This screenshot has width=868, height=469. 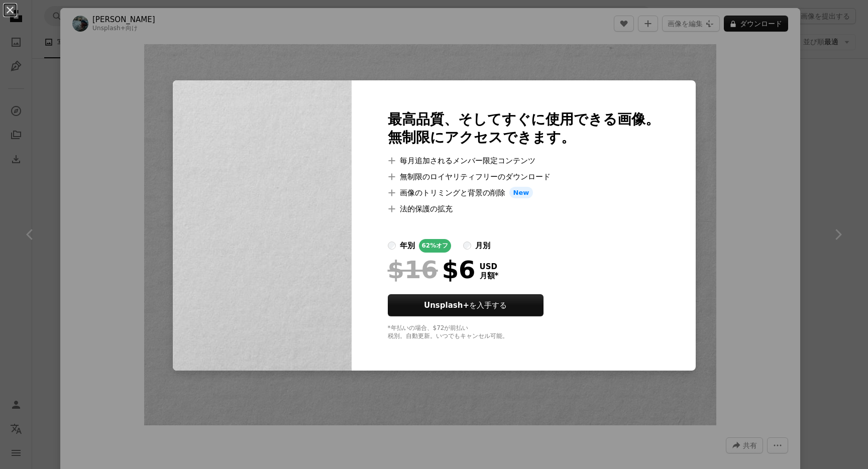 What do you see at coordinates (523, 193) in the screenshot?
I see `li: 画像のトリミングと背景の削除` at bounding box center [523, 193].